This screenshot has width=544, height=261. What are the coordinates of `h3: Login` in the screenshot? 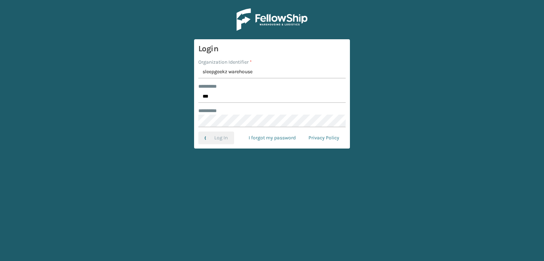 It's located at (272, 49).